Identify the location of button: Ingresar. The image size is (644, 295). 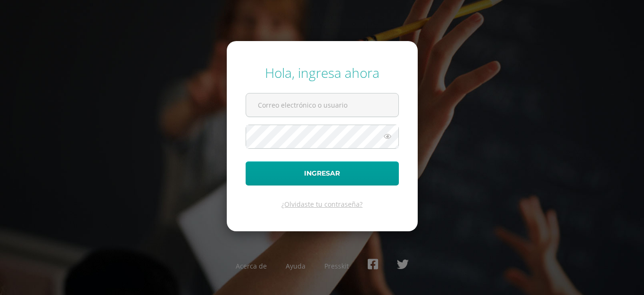
(322, 173).